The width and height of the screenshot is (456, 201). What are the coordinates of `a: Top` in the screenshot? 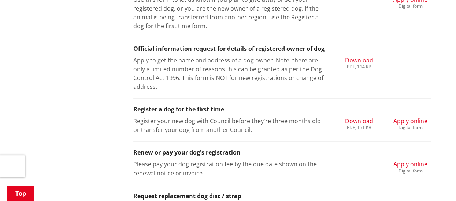 It's located at (21, 194).